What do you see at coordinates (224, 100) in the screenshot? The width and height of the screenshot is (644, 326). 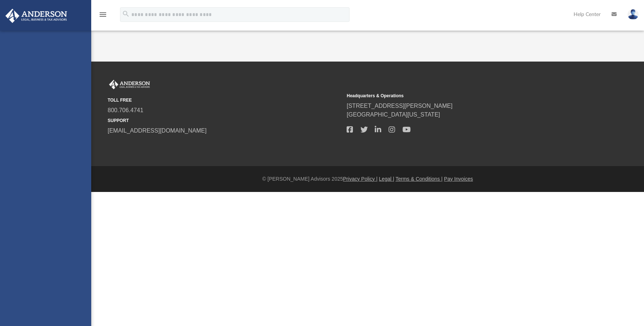 I see `small: TOLL FREE` at bounding box center [224, 100].